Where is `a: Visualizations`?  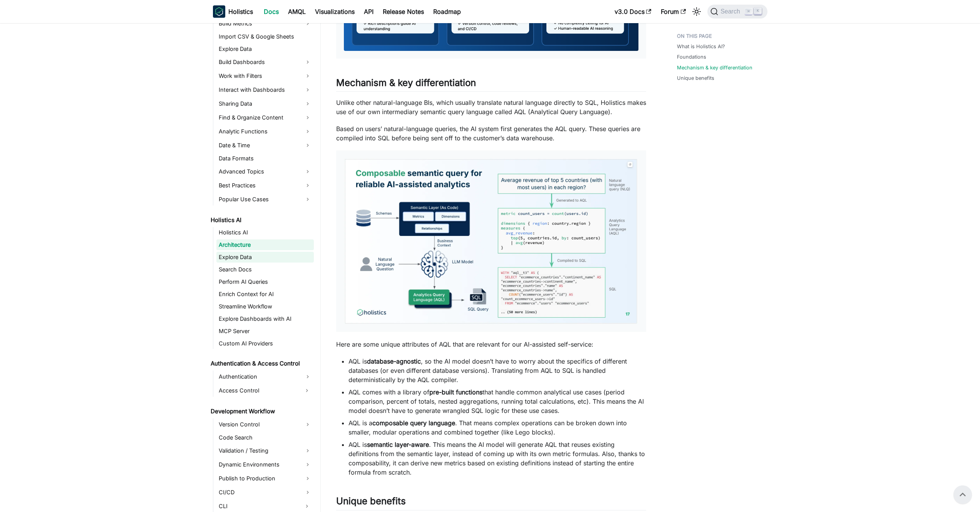 a: Visualizations is located at coordinates (335, 12).